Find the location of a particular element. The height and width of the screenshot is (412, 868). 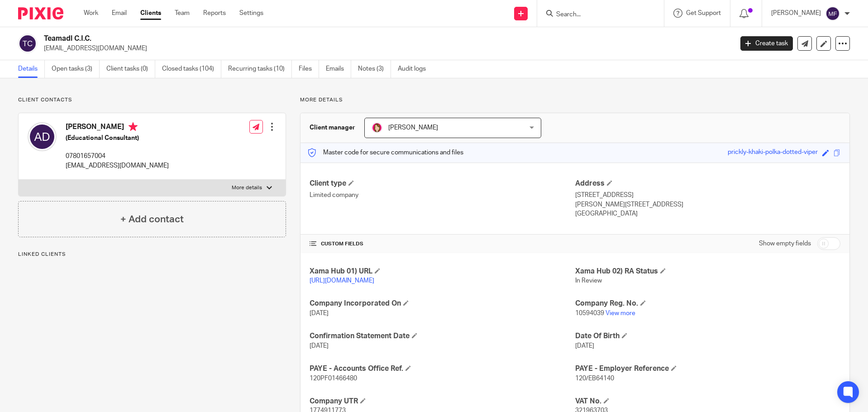

a: Closed tasks (104) is located at coordinates (191, 69).